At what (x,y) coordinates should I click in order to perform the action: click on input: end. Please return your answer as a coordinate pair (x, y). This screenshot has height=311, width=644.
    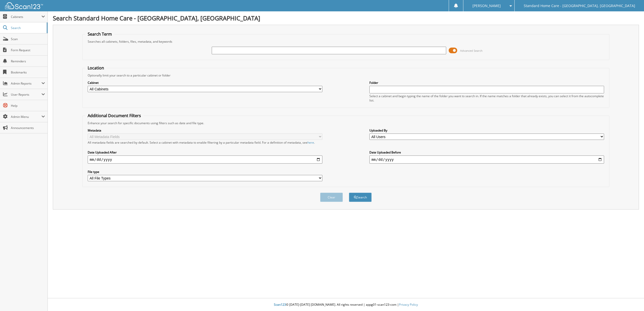
    Looking at the image, I should click on (486, 159).